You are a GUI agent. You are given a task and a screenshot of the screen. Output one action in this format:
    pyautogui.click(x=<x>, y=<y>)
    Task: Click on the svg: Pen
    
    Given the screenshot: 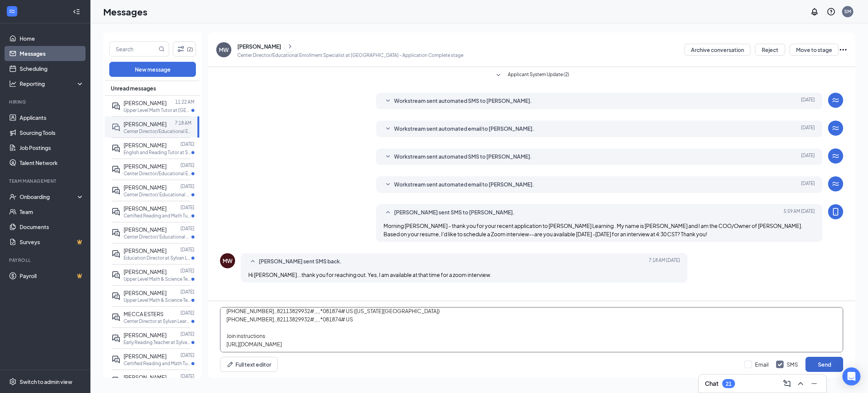 What is the action you would take?
    pyautogui.click(x=230, y=365)
    